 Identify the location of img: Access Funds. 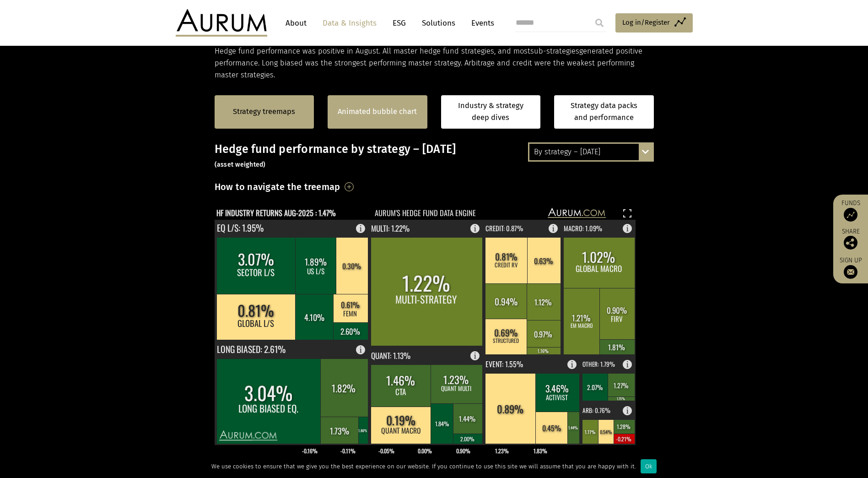
(851, 215).